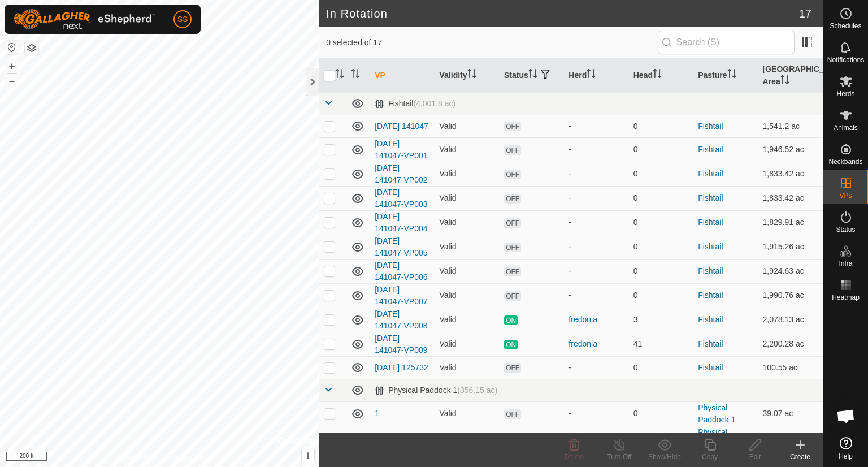  Describe the element at coordinates (725, 76) in the screenshot. I see `th: Pasture` at that location.